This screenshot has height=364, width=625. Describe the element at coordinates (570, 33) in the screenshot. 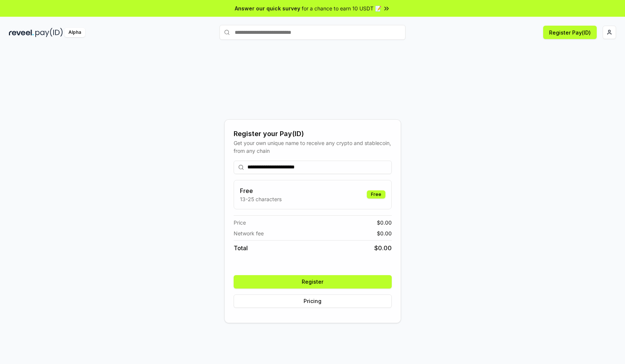

I see `button: Register Pay(ID)` at that location.